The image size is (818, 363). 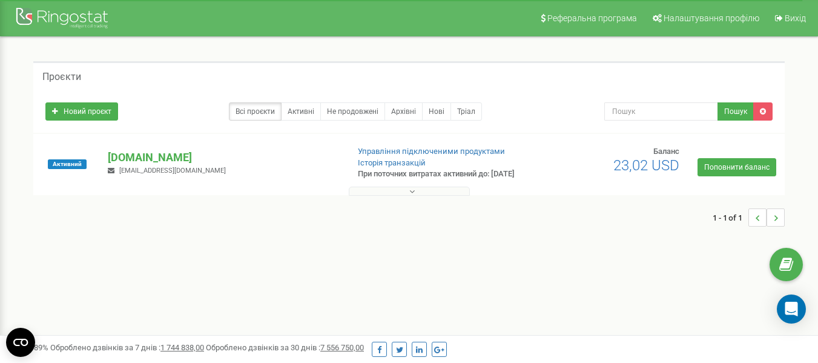 What do you see at coordinates (466, 111) in the screenshot?
I see `a: Тріал` at bounding box center [466, 111].